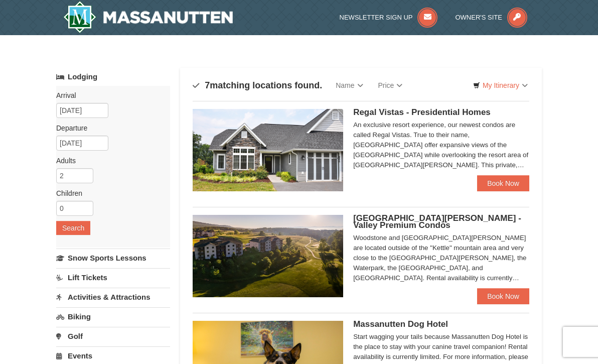  What do you see at coordinates (478, 17) in the screenshot?
I see `span: Owner's Site` at bounding box center [478, 17].